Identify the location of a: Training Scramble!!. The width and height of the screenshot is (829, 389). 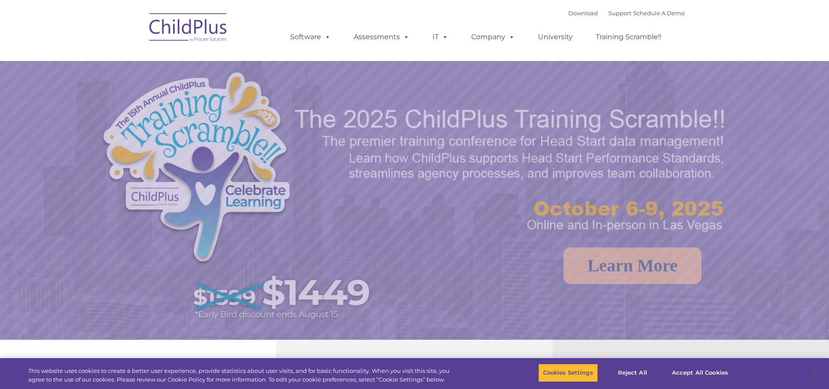
(629, 37).